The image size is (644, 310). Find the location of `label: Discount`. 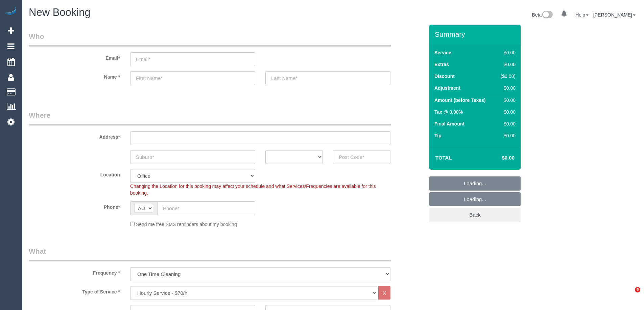

label: Discount is located at coordinates (444, 76).